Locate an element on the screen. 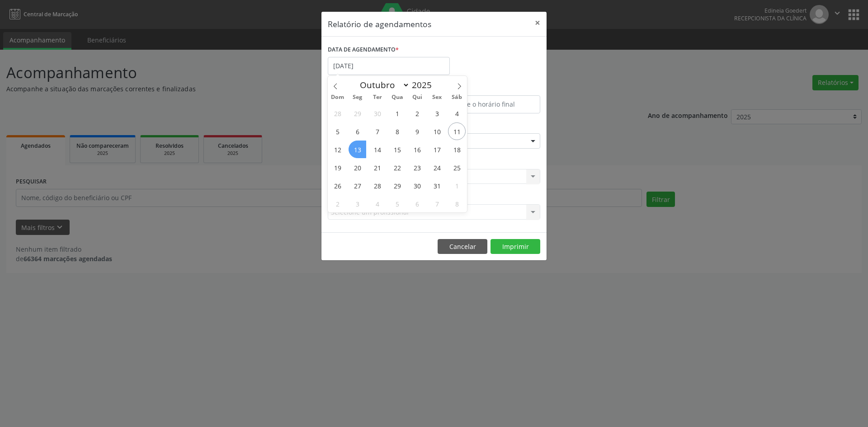 The height and width of the screenshot is (427, 868). span: Outubro 11, 2025 is located at coordinates (457, 131).